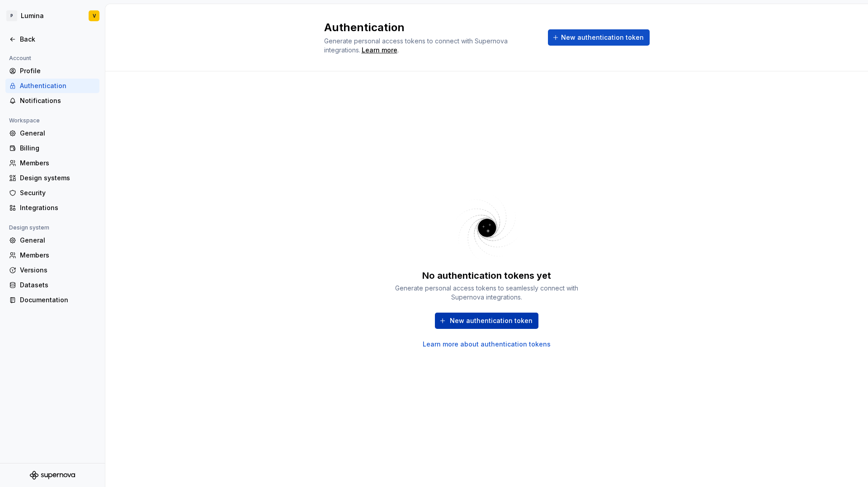 Image resolution: width=868 pixels, height=487 pixels. What do you see at coordinates (487, 344) in the screenshot?
I see `a: Learn more about authentication tokens` at bounding box center [487, 344].